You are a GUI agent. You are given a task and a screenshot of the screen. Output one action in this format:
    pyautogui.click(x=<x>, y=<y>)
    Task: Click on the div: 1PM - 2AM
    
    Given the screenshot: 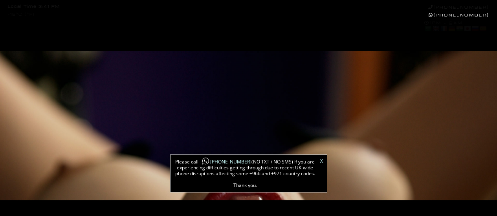 What is the action you would take?
    pyautogui.click(x=456, y=27)
    